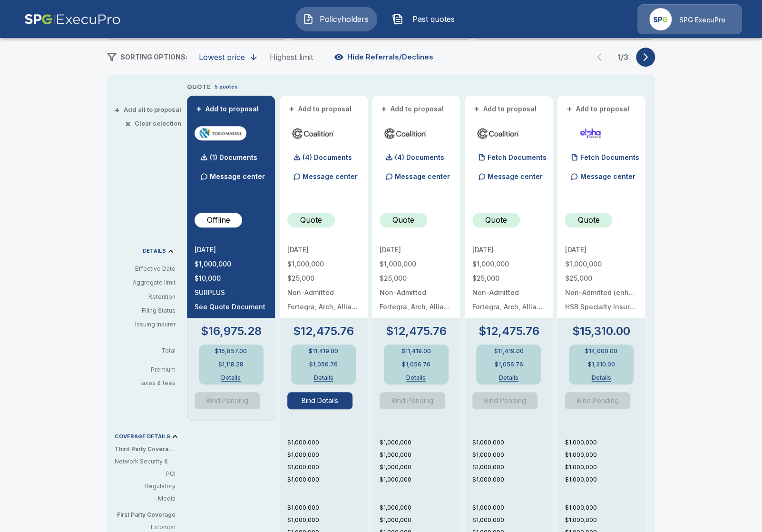 This screenshot has height=532, width=762. I want to click on span: SORTING OPTIONS:, so click(154, 56).